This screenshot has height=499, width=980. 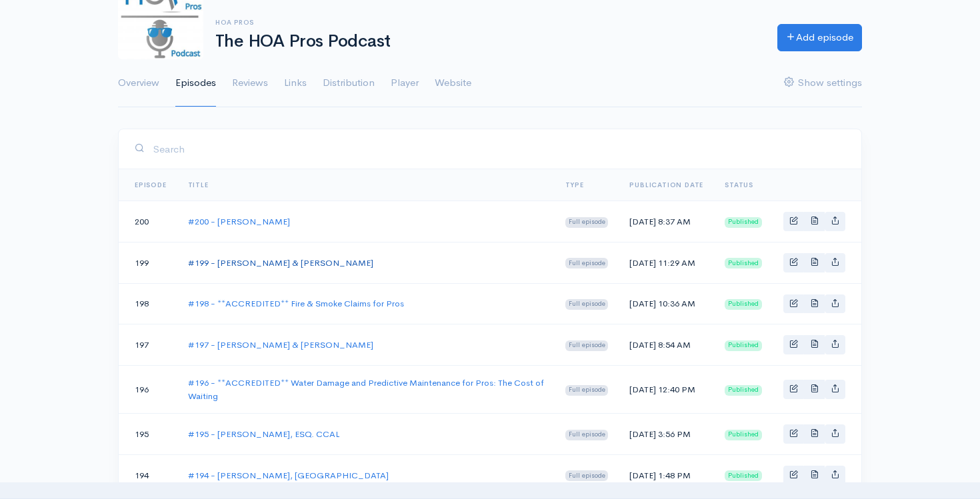 What do you see at coordinates (739, 185) in the screenshot?
I see `span: Status` at bounding box center [739, 185].